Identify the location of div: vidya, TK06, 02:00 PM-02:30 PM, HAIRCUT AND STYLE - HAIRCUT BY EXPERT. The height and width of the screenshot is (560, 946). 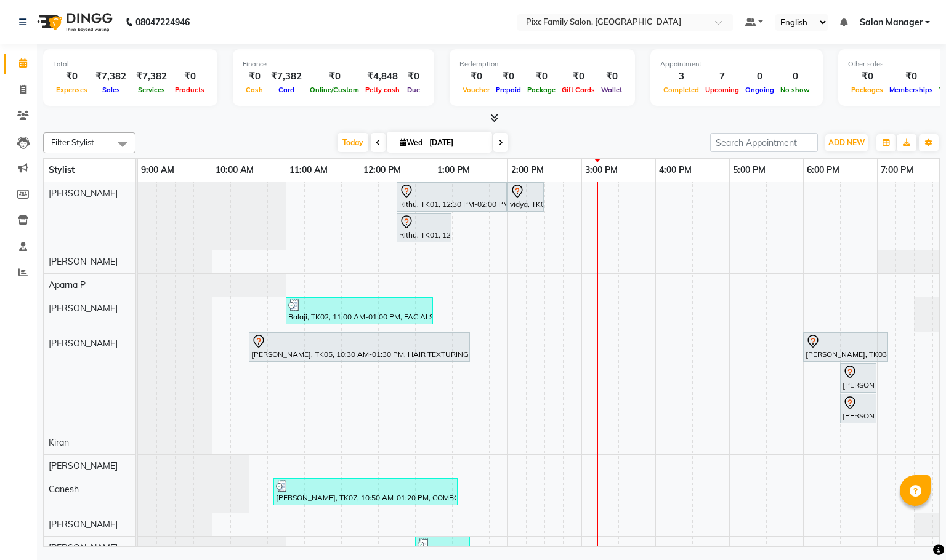
(526, 197).